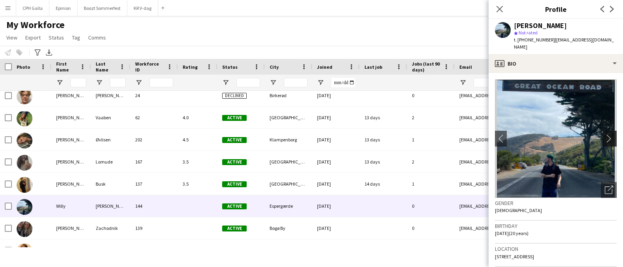  What do you see at coordinates (111, 228) in the screenshot?
I see `div: Zachodnik` at bounding box center [111, 228].